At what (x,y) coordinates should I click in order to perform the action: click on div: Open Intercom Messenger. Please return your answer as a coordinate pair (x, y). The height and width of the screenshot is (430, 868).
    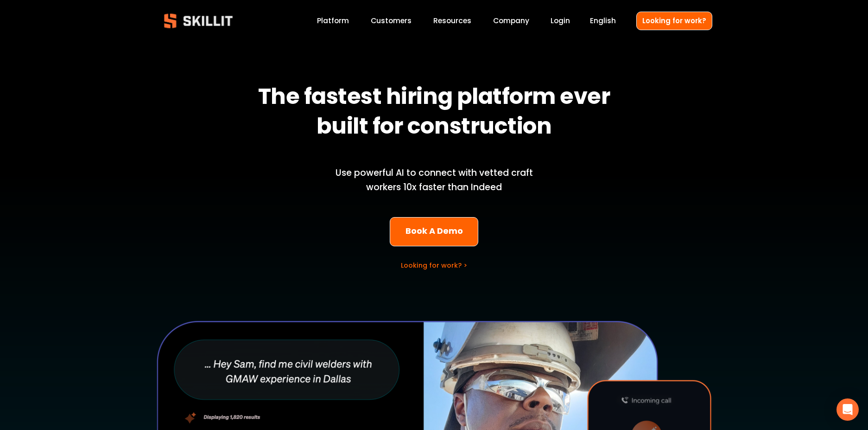
    Looking at the image, I should click on (848, 410).